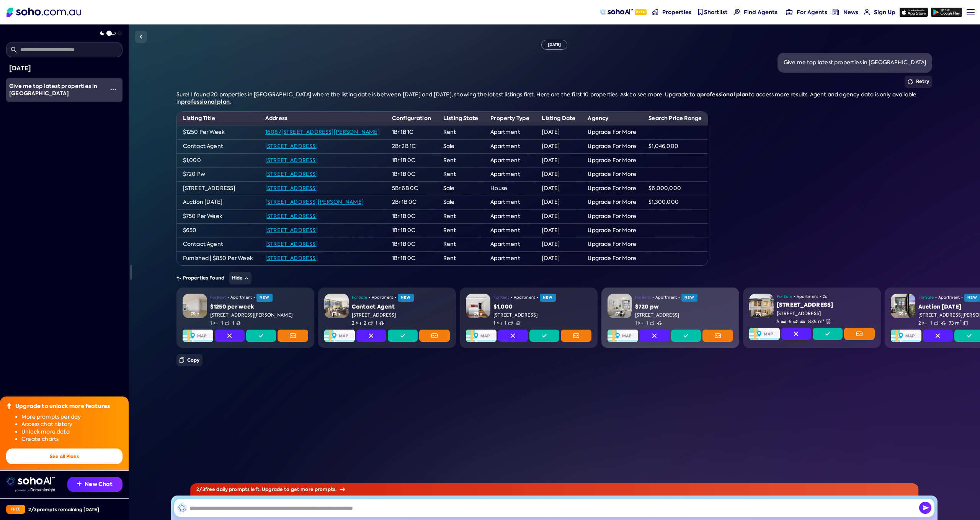  Describe the element at coordinates (914, 12) in the screenshot. I see `img: app-store icon` at that location.